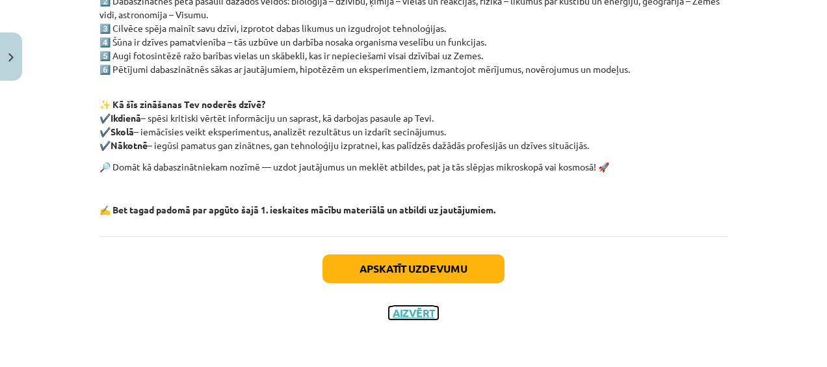 This screenshot has height=367, width=827. I want to click on strong: ✨ Kā šīs zināšanas Tev noderēs dzīvē?, so click(182, 104).